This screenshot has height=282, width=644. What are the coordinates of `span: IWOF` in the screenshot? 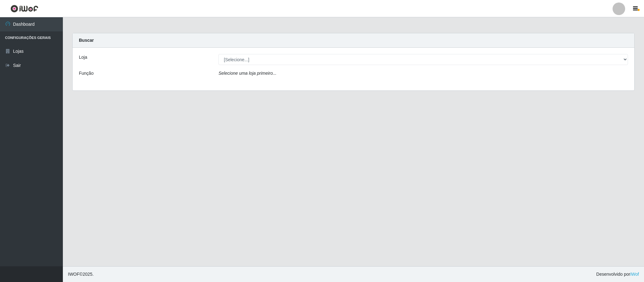 It's located at (74, 274).